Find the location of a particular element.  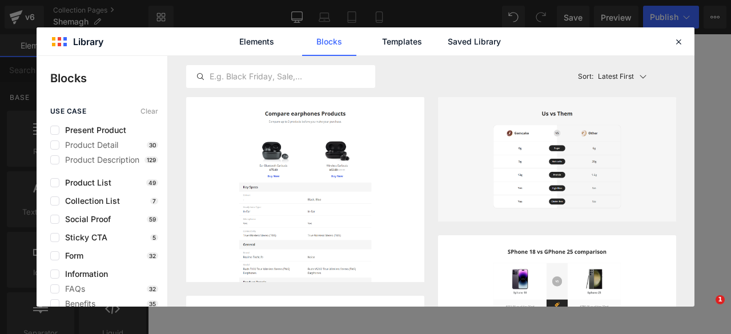

p: 35 is located at coordinates (152, 304).